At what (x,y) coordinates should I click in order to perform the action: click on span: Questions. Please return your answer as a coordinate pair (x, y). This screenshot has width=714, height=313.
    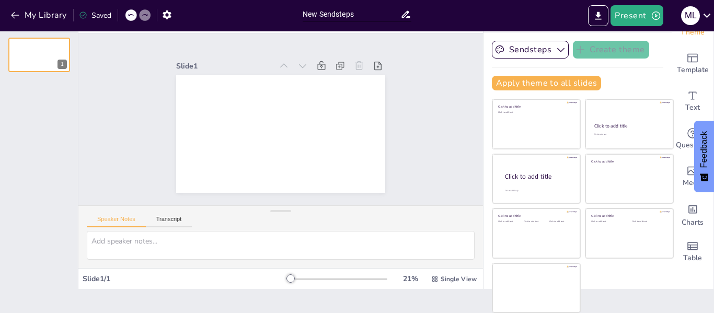
    Looking at the image, I should click on (693, 145).